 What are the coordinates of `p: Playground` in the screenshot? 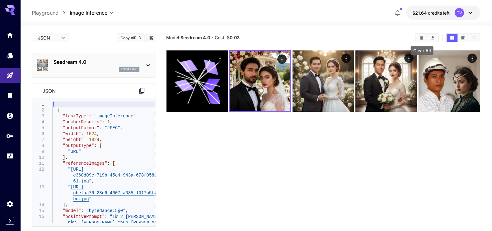 It's located at (45, 13).